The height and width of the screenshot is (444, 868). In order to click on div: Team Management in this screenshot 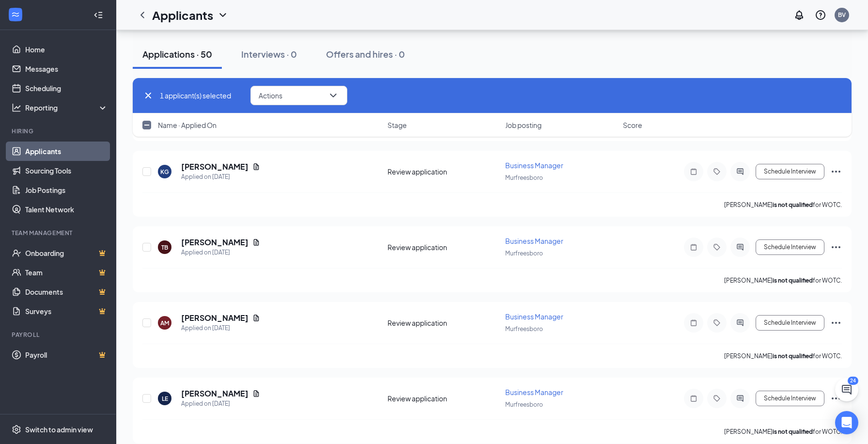, I will do `click(59, 232)`.